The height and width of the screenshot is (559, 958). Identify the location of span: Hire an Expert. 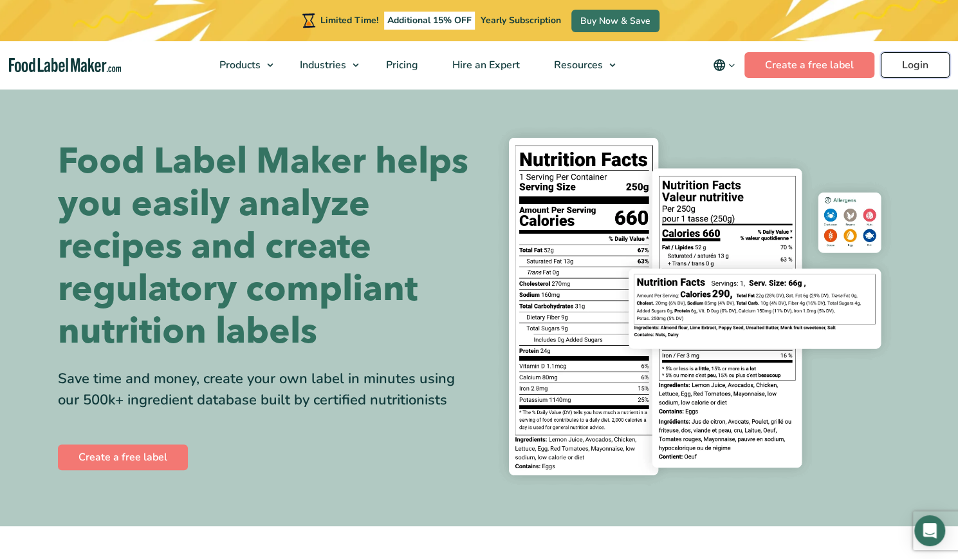
(484, 65).